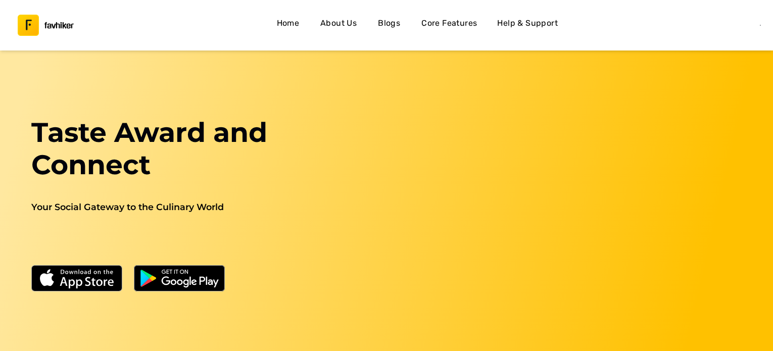 The width and height of the screenshot is (773, 351). What do you see at coordinates (389, 23) in the screenshot?
I see `h4: Blogs` at bounding box center [389, 23].